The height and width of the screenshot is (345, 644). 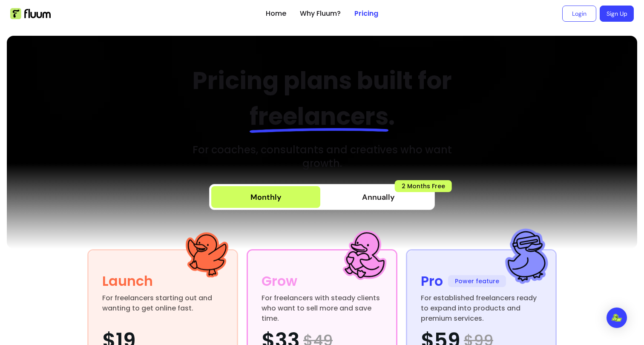 I want to click on a: Sign Up, so click(x=617, y=14).